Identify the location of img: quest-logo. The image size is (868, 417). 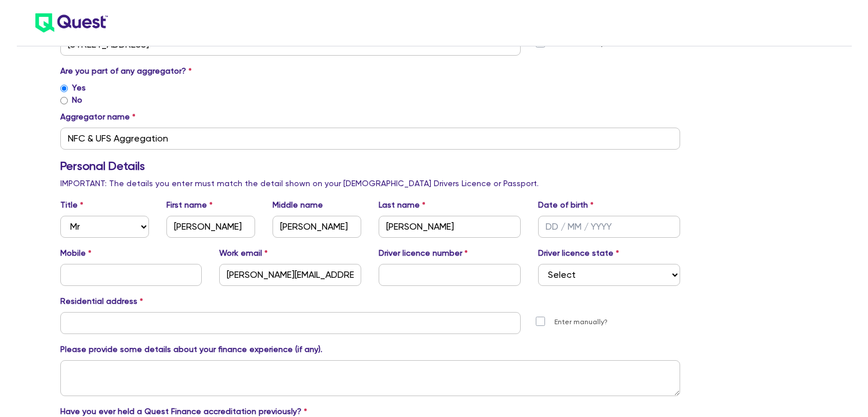
(71, 23).